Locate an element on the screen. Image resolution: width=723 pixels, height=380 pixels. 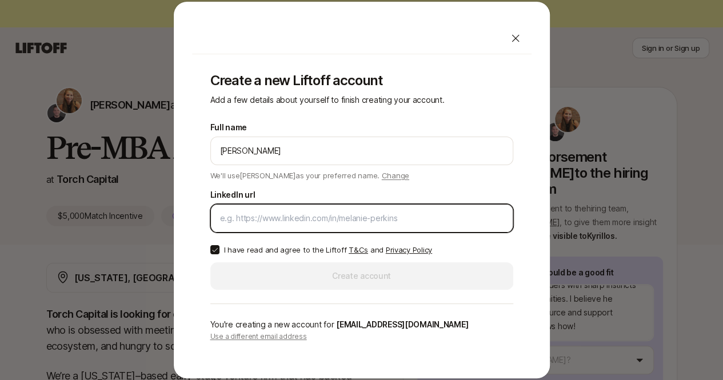
p: Use a different email address is located at coordinates (362, 337).